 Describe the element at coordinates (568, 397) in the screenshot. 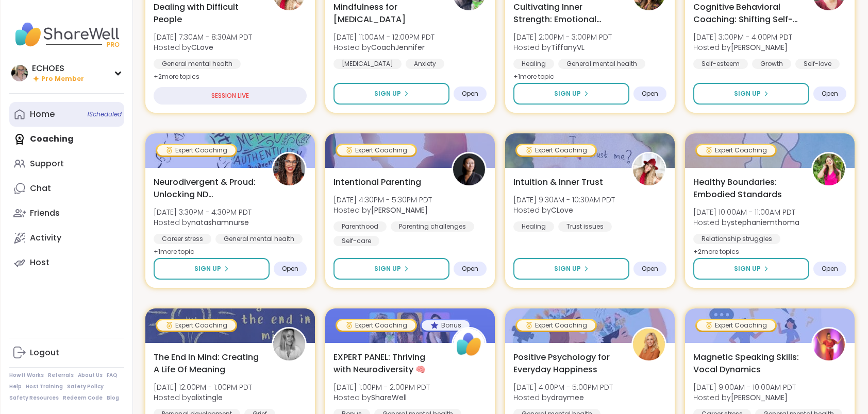

I see `b: draymee` at that location.